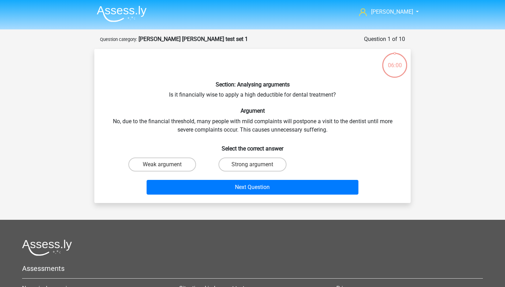  What do you see at coordinates (47, 248) in the screenshot?
I see `img: Assessly logo` at bounding box center [47, 248].